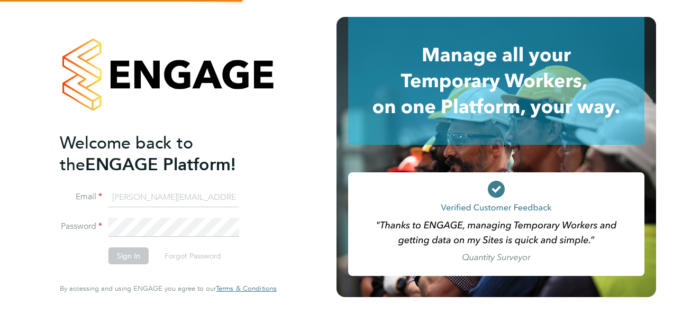 The image size is (673, 314). What do you see at coordinates (81, 226) in the screenshot?
I see `label: Password` at bounding box center [81, 226].